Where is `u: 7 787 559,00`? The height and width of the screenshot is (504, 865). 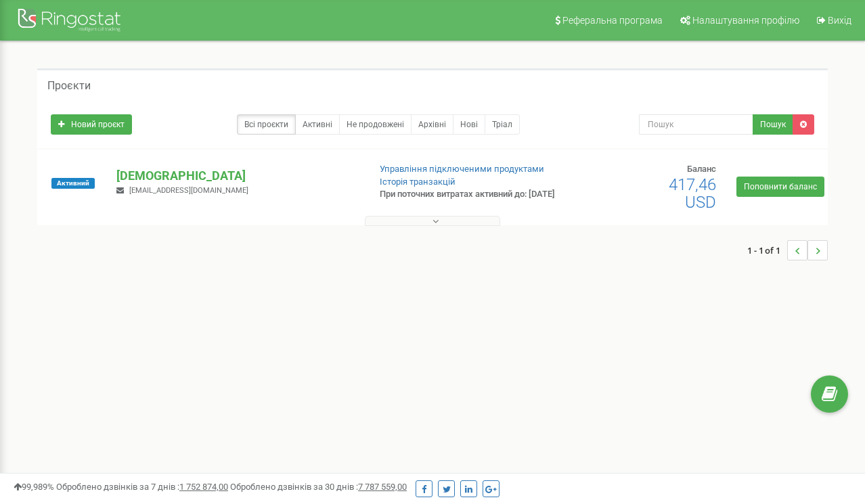
u: 7 787 559,00 is located at coordinates (382, 486).